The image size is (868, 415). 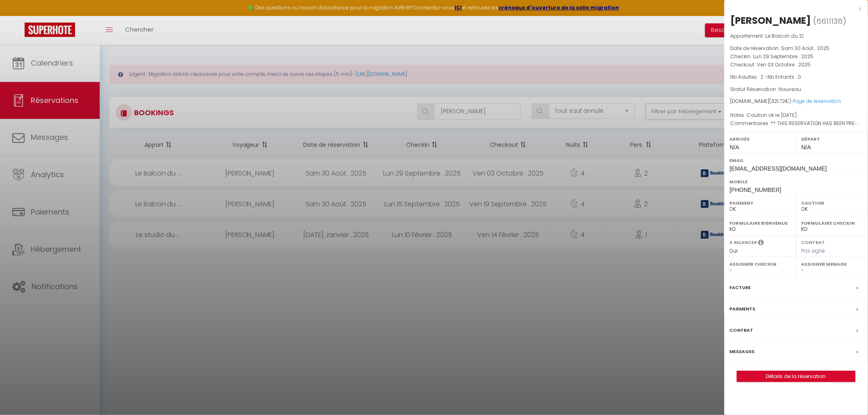 What do you see at coordinates (784, 64) in the screenshot?
I see `span: Ven 03 Octobre . 2025` at bounding box center [784, 64].